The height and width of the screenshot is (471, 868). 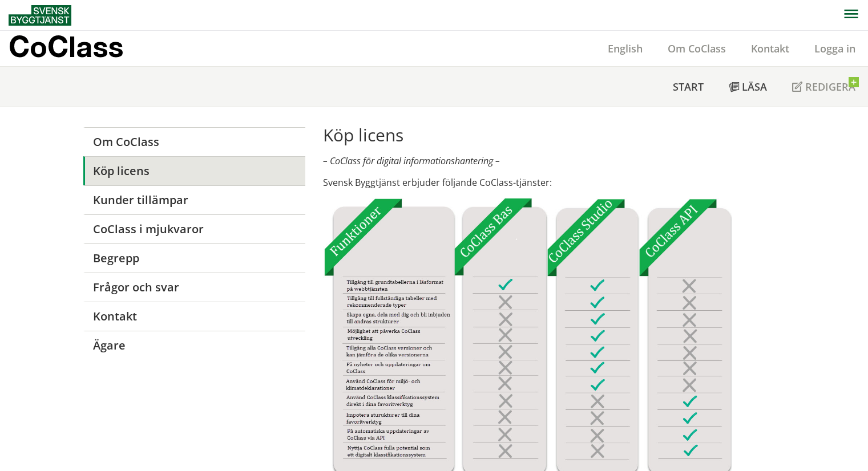 I want to click on em: – CoClass för digital informationshantering –, so click(x=411, y=161).